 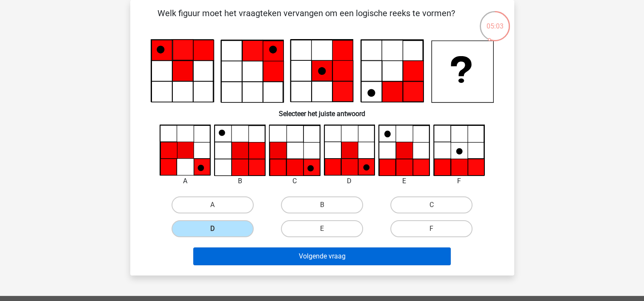 What do you see at coordinates (432, 229) in the screenshot?
I see `label: F` at bounding box center [432, 229].